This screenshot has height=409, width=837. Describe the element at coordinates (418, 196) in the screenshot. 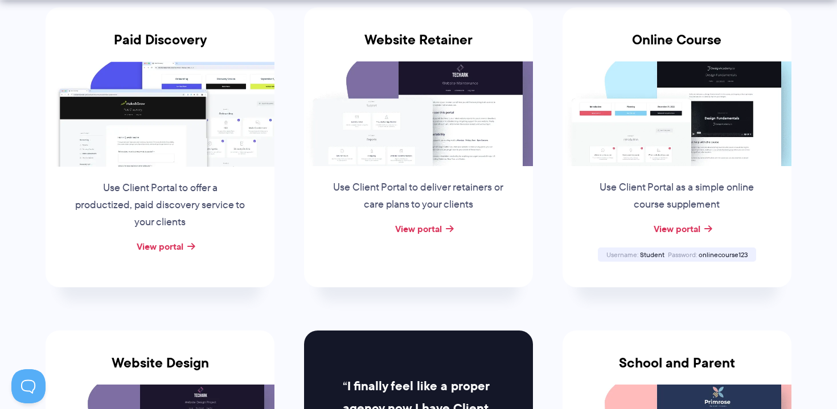

I see `p: Use Client Portal to deliver retainers or care plans to your clients` at that location.